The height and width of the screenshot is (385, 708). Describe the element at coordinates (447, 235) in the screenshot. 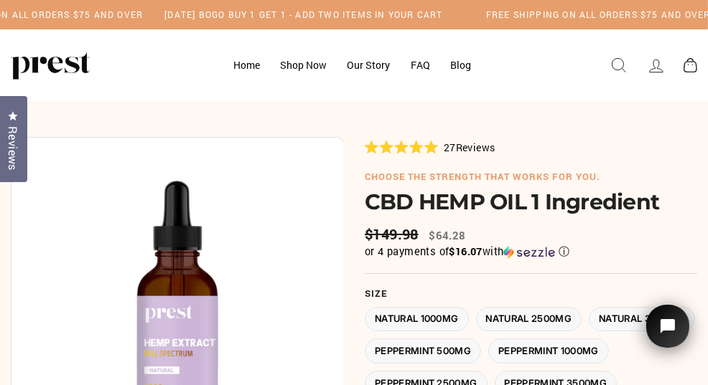

I see `span: $64.28` at that location.